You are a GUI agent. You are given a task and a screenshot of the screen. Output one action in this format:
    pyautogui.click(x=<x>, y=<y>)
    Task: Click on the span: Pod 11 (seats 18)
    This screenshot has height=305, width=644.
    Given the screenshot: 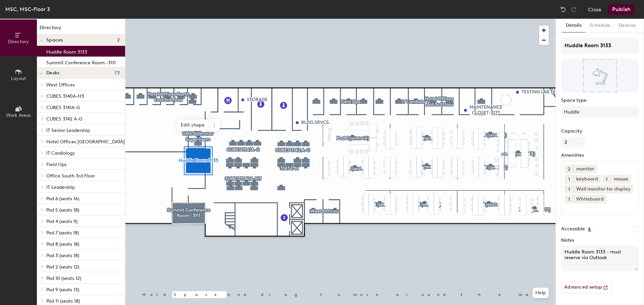 What is the action you would take?
    pyautogui.click(x=63, y=302)
    